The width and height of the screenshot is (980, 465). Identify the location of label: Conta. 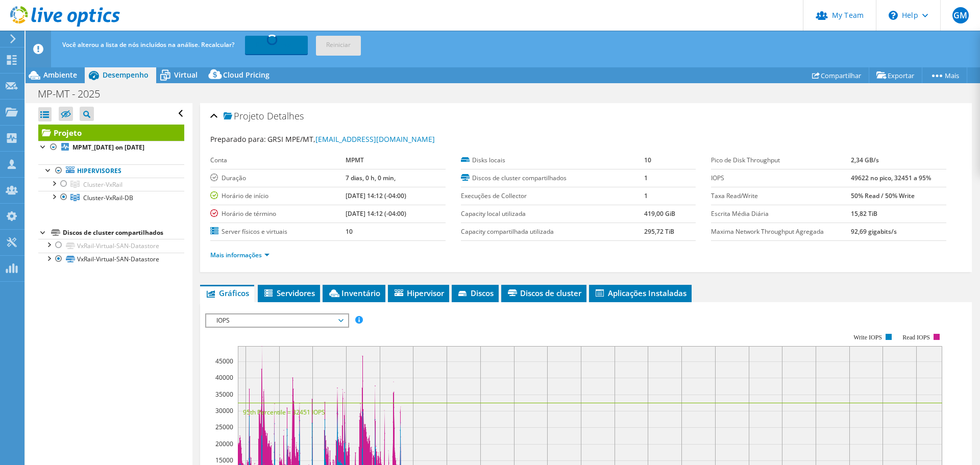
(278, 160).